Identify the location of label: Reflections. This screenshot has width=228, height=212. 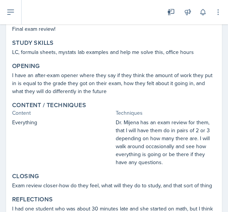
(32, 199).